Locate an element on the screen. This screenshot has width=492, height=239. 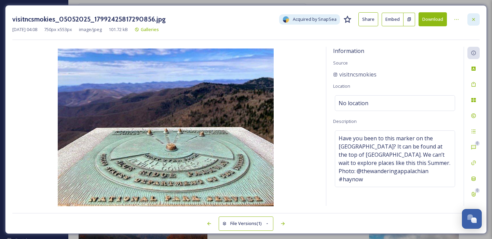
span: Galleries is located at coordinates (150, 29).